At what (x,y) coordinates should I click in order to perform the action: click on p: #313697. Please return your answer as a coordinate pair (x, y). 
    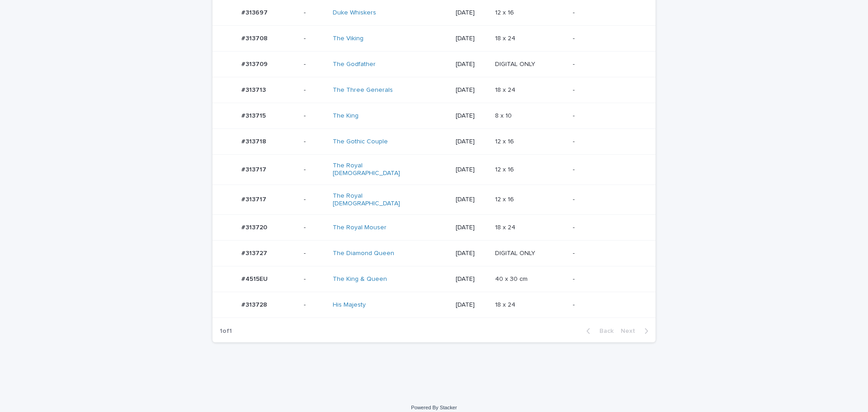
    Looking at the image, I should click on (256, 12).